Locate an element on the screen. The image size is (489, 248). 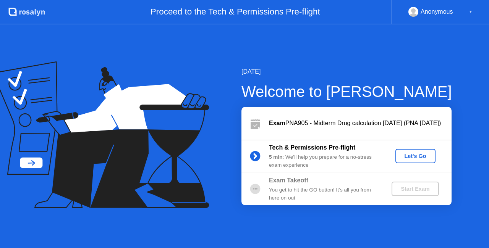
b: Exam is located at coordinates (277, 123).